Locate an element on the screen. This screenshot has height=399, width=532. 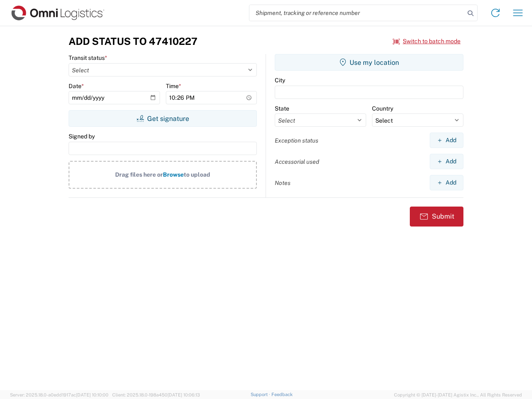
label: Exception status is located at coordinates (297, 140).